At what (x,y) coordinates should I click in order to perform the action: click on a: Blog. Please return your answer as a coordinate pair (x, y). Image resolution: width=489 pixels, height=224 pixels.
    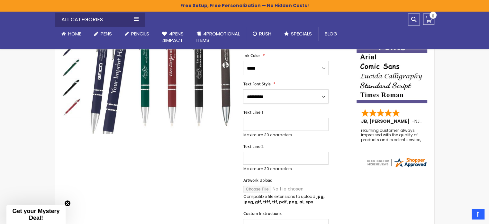
    Looking at the image, I should click on (331, 34).